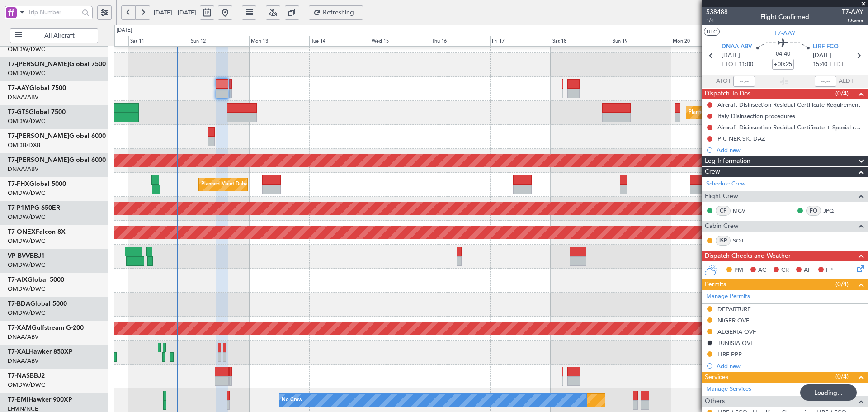  What do you see at coordinates (853, 21) in the screenshot?
I see `span: Owner` at bounding box center [853, 21].